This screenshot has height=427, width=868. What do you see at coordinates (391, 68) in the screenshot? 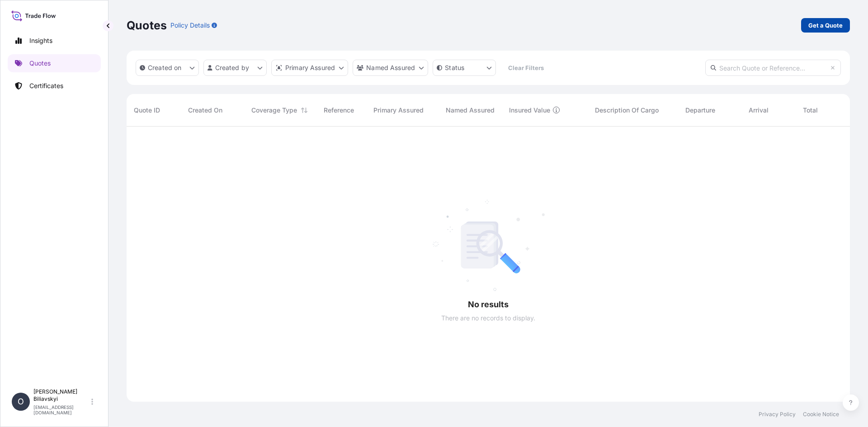
I see `p: Named Assured` at bounding box center [391, 68].